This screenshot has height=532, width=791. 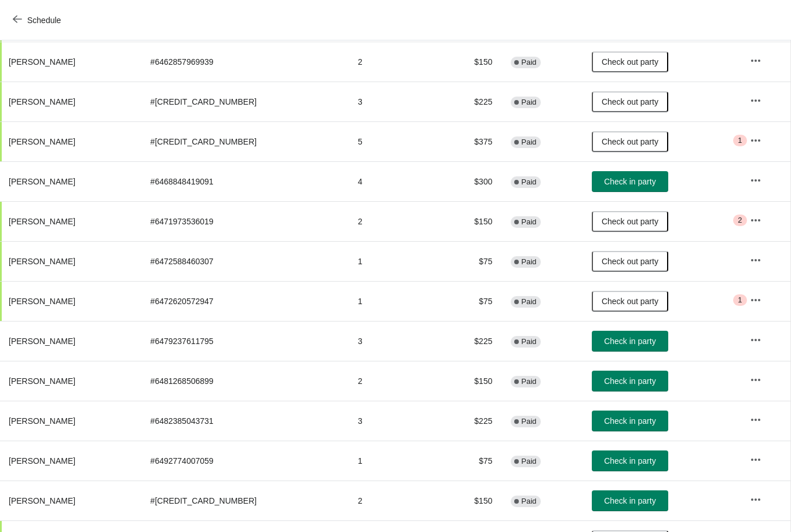 What do you see at coordinates (245, 341) in the screenshot?
I see `td: # 6479237611795` at bounding box center [245, 341].